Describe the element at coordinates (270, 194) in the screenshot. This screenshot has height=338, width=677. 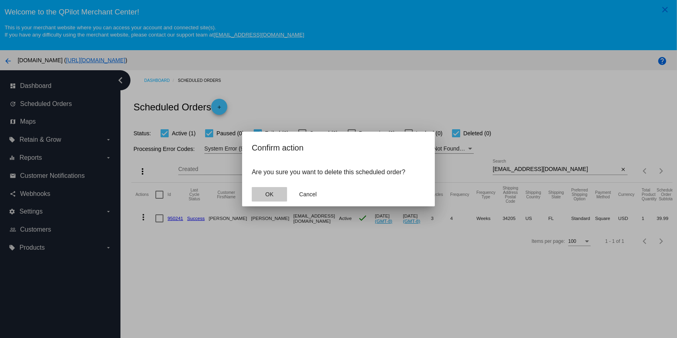
I see `span: OK` at that location.